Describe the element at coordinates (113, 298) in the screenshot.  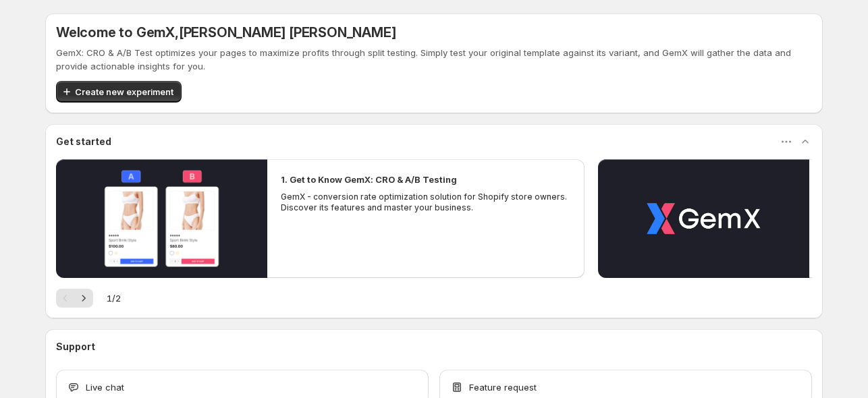
I see `span: 1 / 2` at that location.